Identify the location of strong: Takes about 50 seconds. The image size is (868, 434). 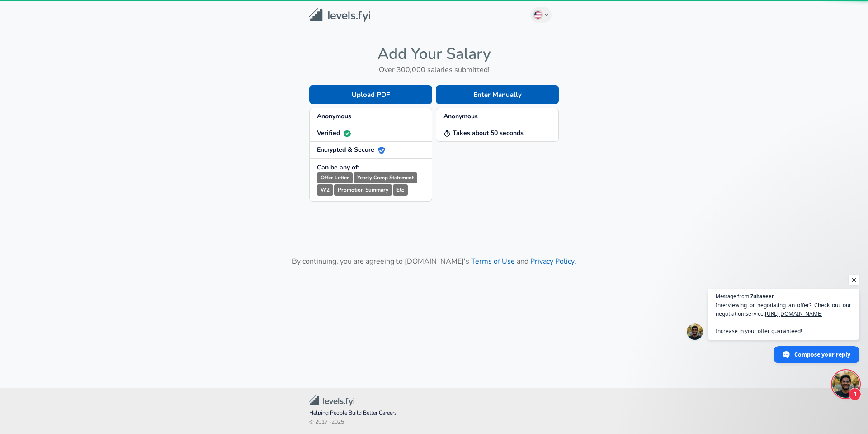
(483, 133).